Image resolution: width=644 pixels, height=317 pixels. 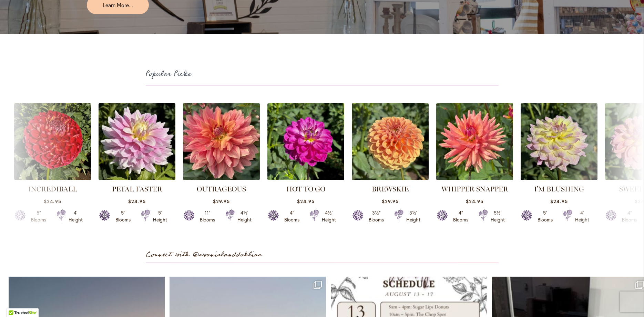 I want to click on img: BREWSKIE, so click(x=390, y=142).